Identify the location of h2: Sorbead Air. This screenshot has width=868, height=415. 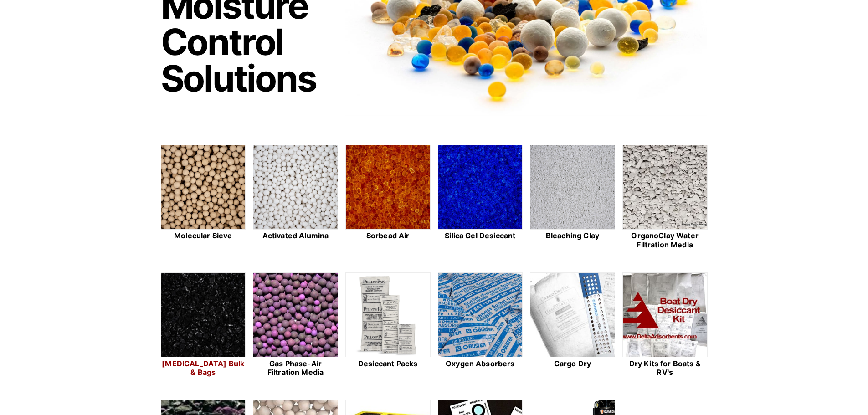
(388, 235).